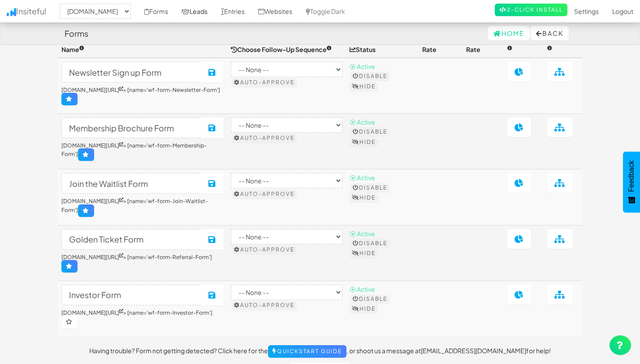  What do you see at coordinates (73, 50) in the screenshot?
I see `span: Name` at bounding box center [73, 50].